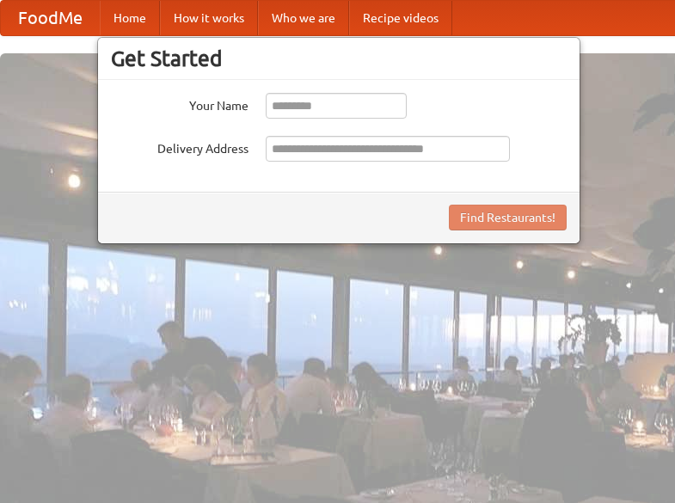 The width and height of the screenshot is (675, 503). I want to click on h3: Get Started, so click(339, 59).